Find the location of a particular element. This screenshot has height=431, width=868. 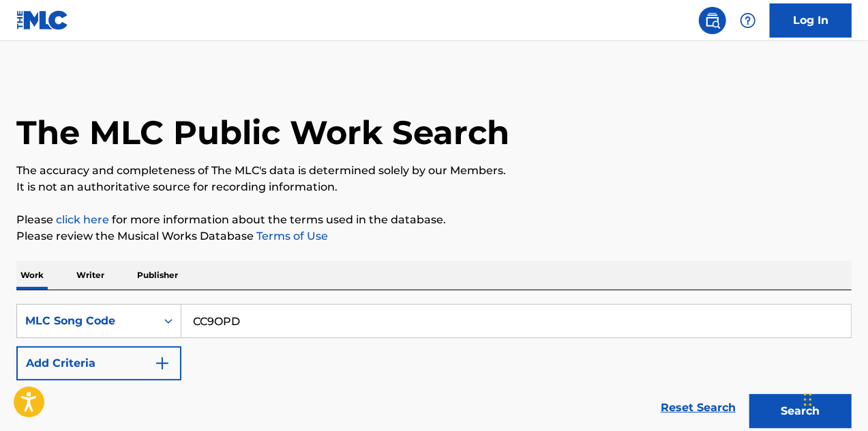

a: Public Search is located at coordinates (712, 21).